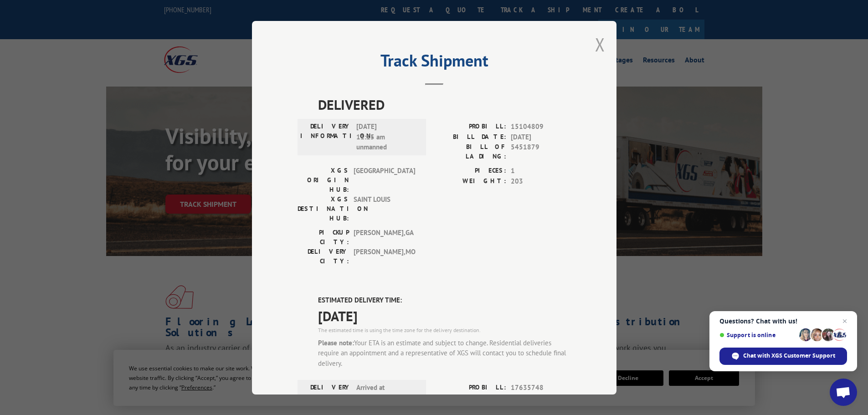 The height and width of the screenshot is (415, 868). Describe the element at coordinates (387, 393) in the screenshot. I see `span: Arrived at Destination Facility` at that location.